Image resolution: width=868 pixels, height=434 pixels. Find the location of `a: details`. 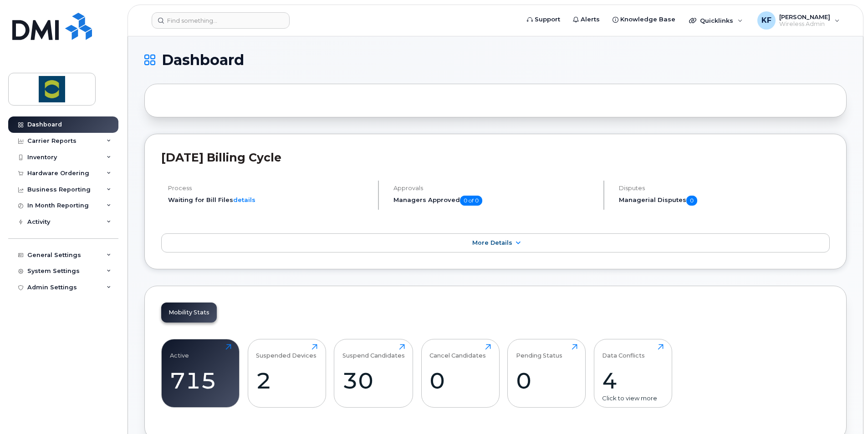

a: details is located at coordinates (244, 200).